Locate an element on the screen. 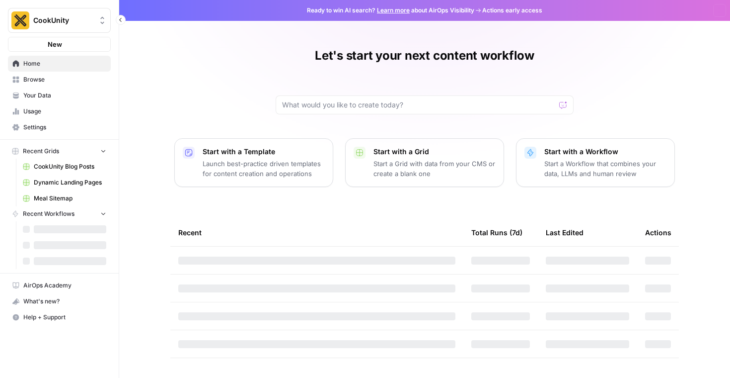  button: New is located at coordinates (59, 44).